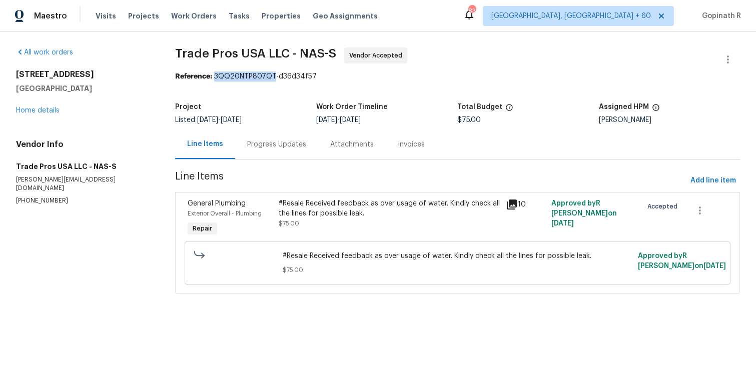 This screenshot has height=370, width=756. Describe the element at coordinates (38, 111) in the screenshot. I see `a: Home details` at that location.